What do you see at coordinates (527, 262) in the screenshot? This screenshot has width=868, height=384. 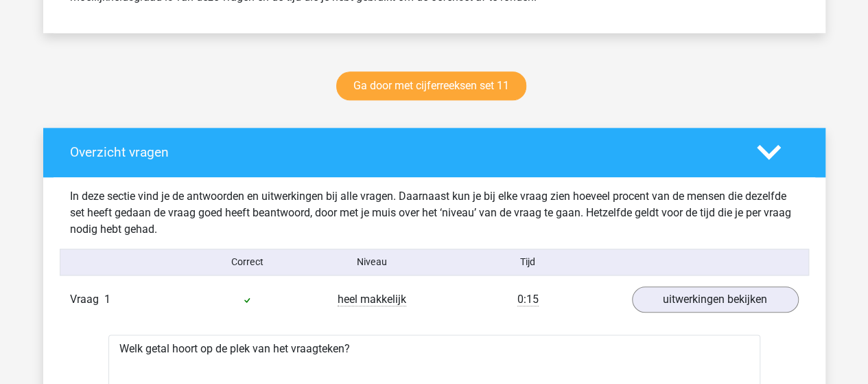 I see `div: Tijd` at bounding box center [527, 262].